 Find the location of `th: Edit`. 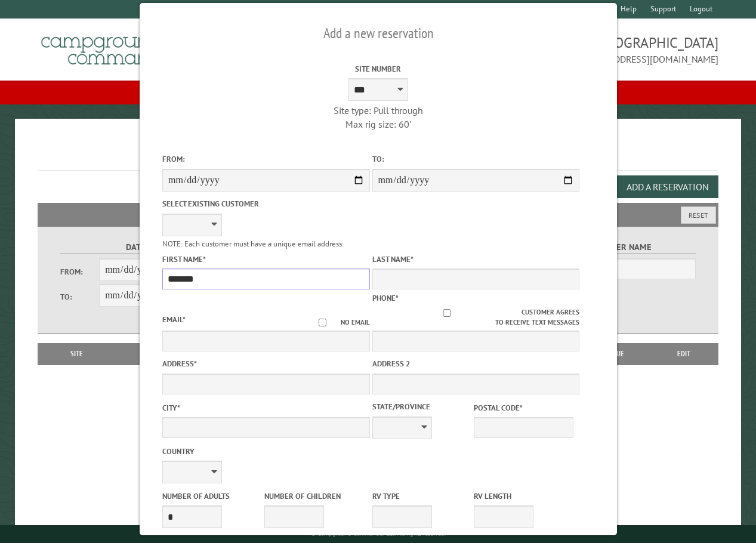

th: Edit is located at coordinates (683, 354).